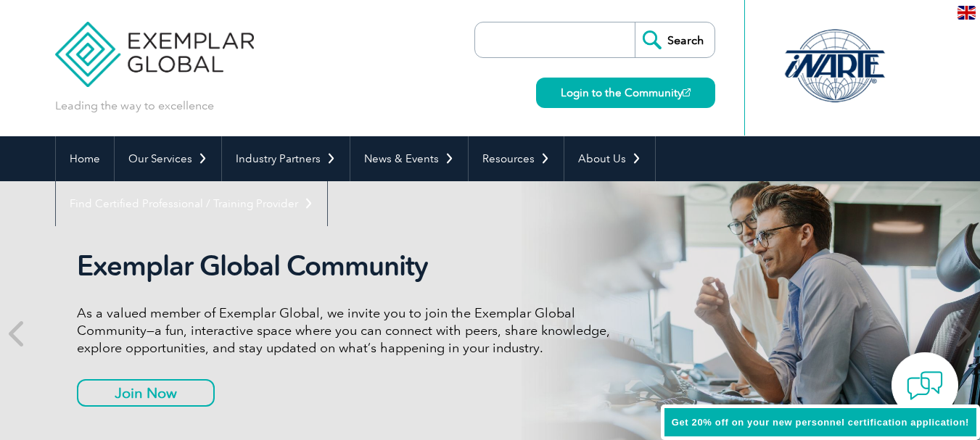 The image size is (980, 440). What do you see at coordinates (85, 159) in the screenshot?
I see `a: Home` at bounding box center [85, 159].